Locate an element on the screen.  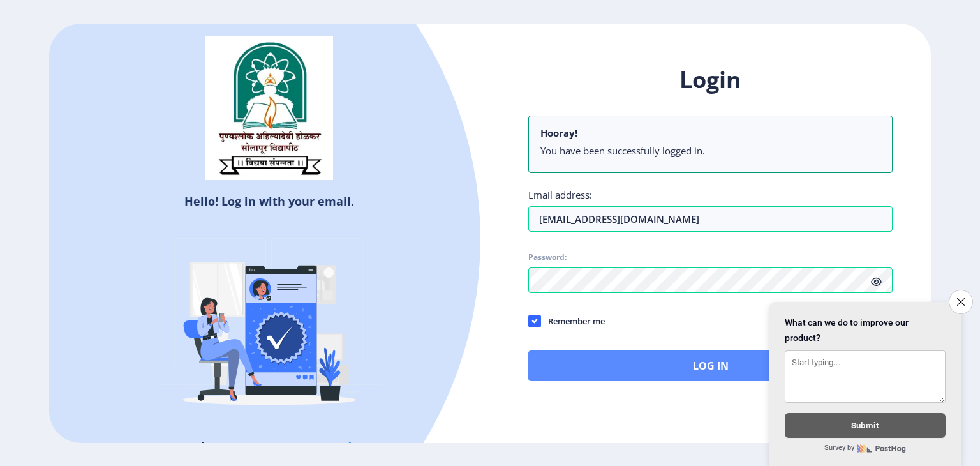
a: Register is located at coordinates (351, 447).